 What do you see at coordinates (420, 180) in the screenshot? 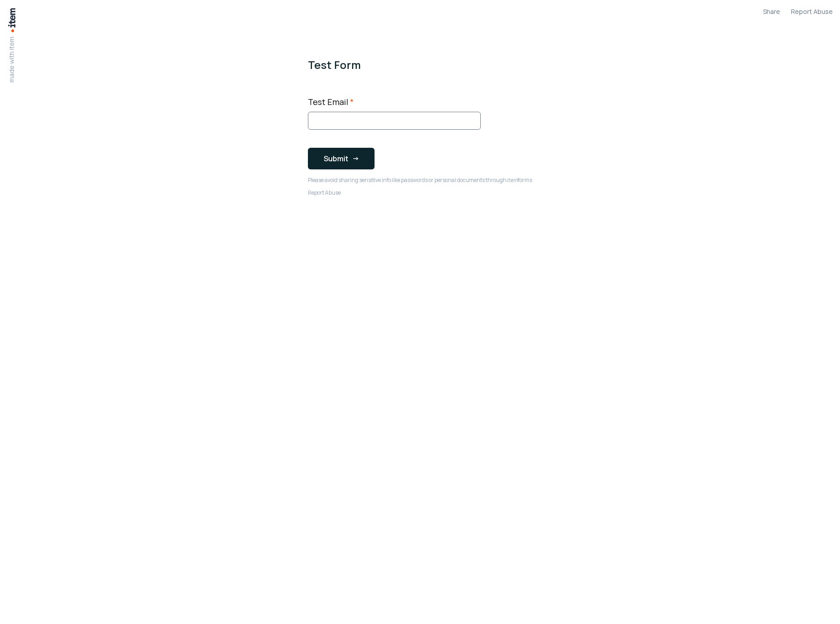
I see `p: Please avoid sharing sensitive info like passwords or personal documents through forms` at bounding box center [420, 180].